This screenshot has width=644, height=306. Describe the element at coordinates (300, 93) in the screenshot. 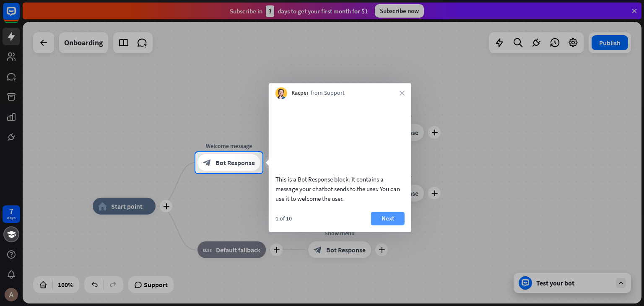

I see `span: Kacper` at that location.